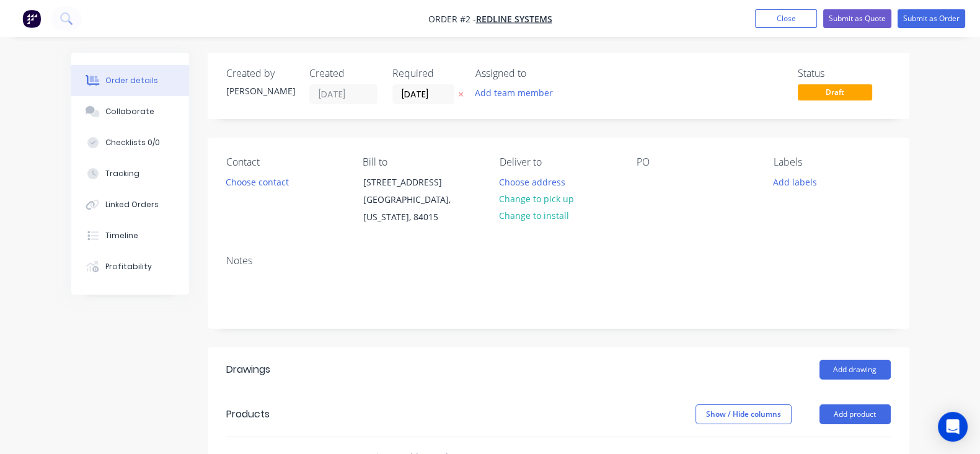  I want to click on div: Checklists 0/0, so click(133, 143).